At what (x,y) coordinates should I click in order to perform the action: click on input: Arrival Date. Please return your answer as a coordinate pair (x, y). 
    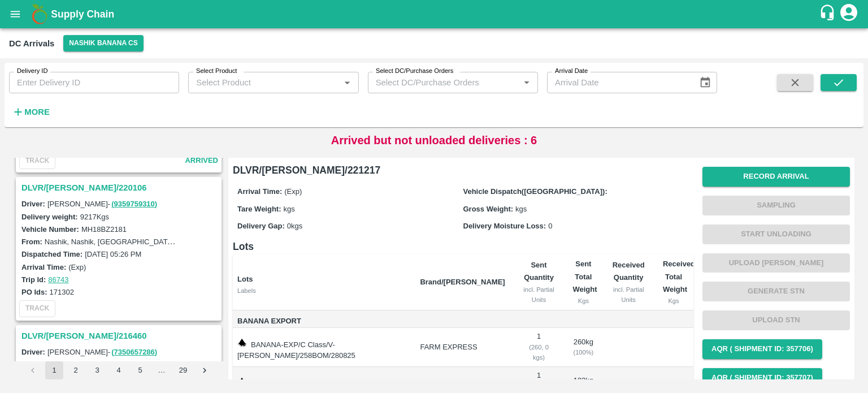
    Looking at the image, I should click on (618, 82).